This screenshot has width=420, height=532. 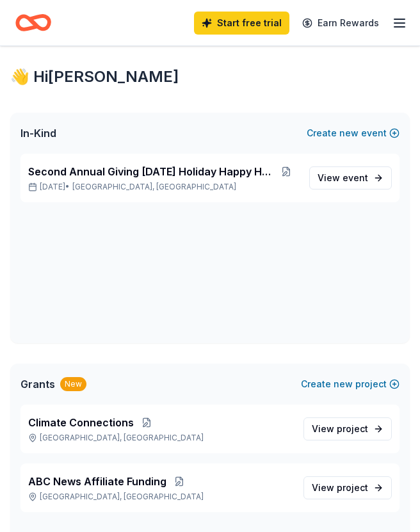 I want to click on span: Climate Connections, so click(x=81, y=423).